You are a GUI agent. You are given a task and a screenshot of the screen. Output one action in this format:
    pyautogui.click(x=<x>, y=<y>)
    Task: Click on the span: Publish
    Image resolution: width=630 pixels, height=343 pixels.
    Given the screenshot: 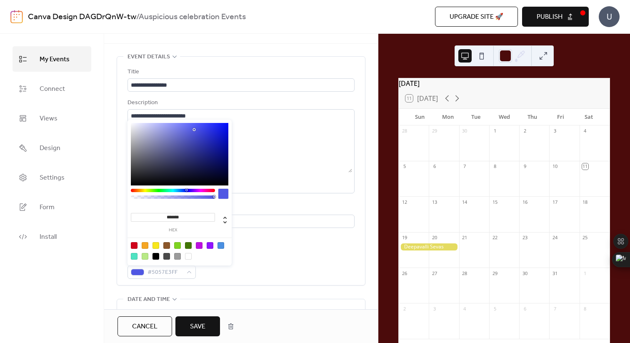 What is the action you would take?
    pyautogui.click(x=550, y=17)
    